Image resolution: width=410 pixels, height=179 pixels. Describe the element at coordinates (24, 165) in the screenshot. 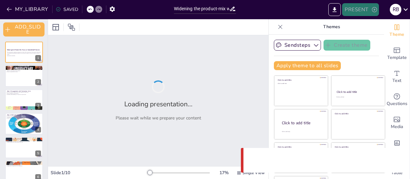

I see `p: Involve internal quality committees` at that location.